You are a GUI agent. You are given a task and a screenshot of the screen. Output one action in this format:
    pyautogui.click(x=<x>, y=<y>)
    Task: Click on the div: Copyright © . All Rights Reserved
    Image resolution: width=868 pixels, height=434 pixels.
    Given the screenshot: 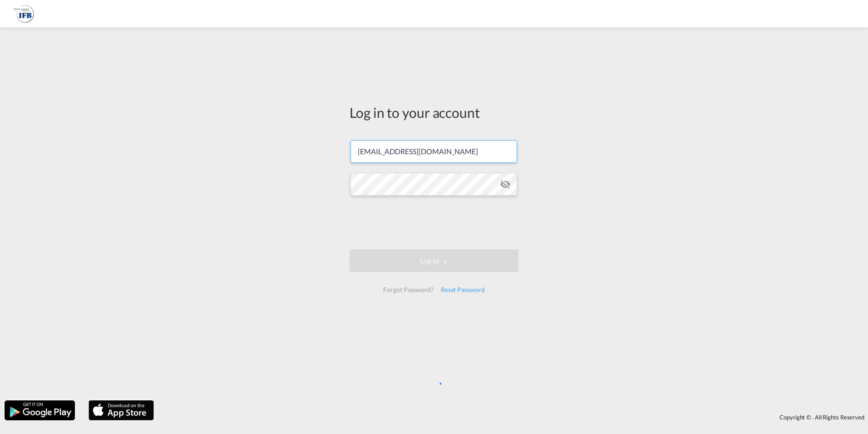 What is the action you would take?
    pyautogui.click(x=513, y=417)
    